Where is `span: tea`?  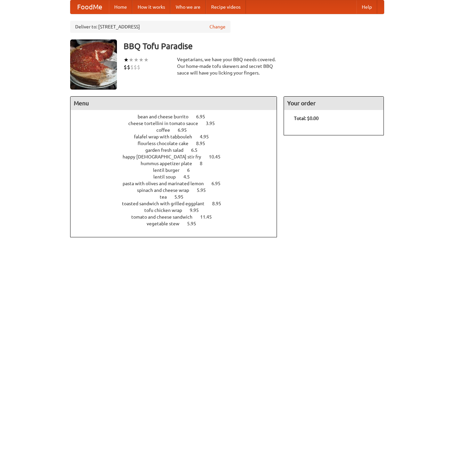
span: tea is located at coordinates (167, 197).